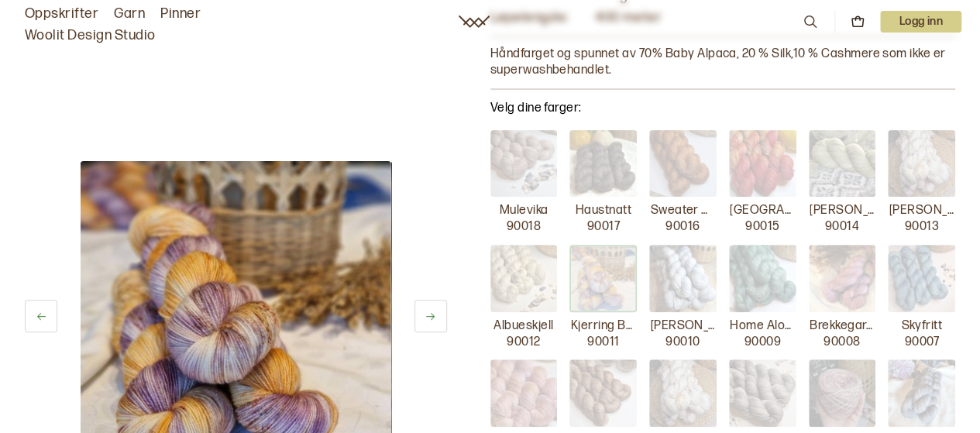  What do you see at coordinates (920, 22) in the screenshot?
I see `p: Logg inn` at bounding box center [920, 22].